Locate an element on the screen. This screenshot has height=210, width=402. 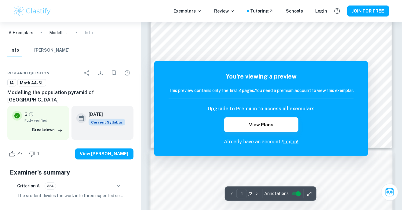
span: Research question is located at coordinates (28, 73).